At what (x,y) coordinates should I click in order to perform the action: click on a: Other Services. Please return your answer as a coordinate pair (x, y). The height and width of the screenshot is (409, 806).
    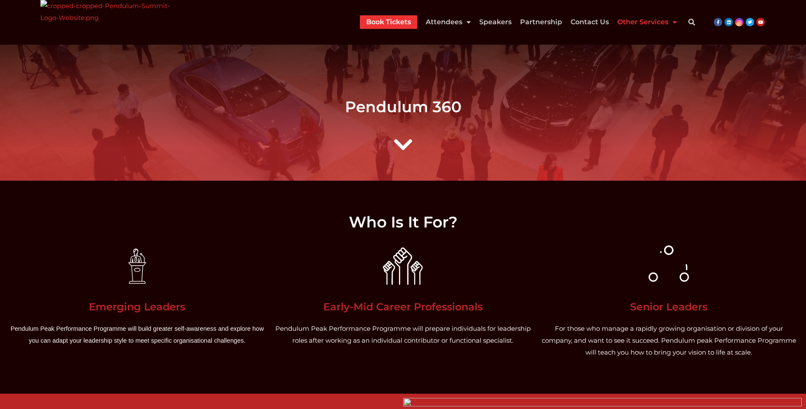
    Looking at the image, I should click on (647, 22).